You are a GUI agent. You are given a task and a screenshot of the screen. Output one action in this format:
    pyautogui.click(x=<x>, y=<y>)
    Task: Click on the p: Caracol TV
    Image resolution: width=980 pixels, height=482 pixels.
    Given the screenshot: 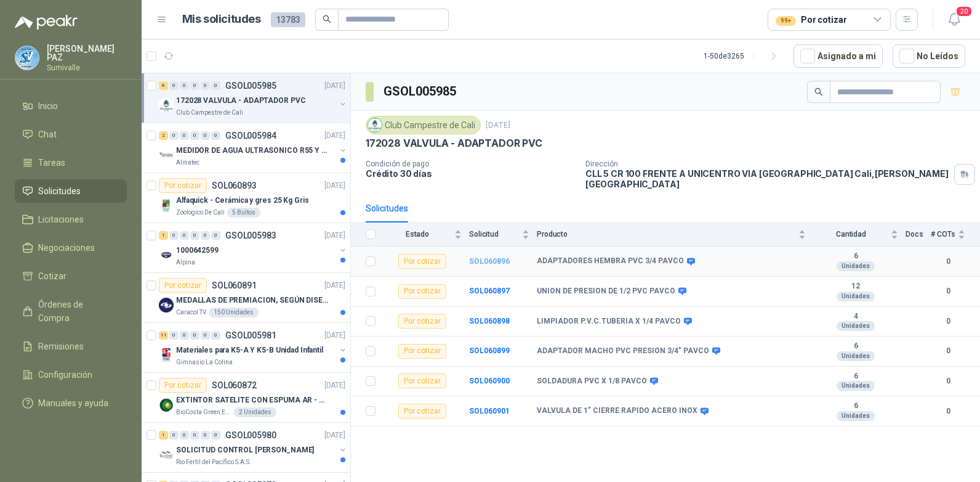 What is the action you would take?
    pyautogui.click(x=191, y=313)
    